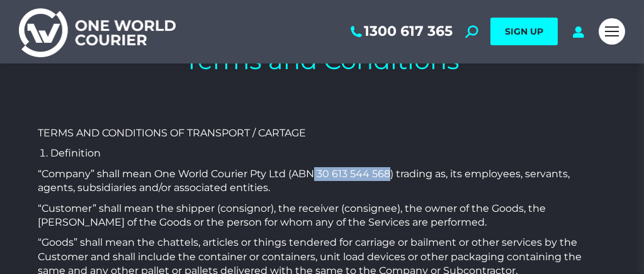 This screenshot has width=644, height=274. What do you see at coordinates (132, 78) in the screenshot?
I see `img: tab_keywords_by_traffic_grey.svg` at bounding box center [132, 78].